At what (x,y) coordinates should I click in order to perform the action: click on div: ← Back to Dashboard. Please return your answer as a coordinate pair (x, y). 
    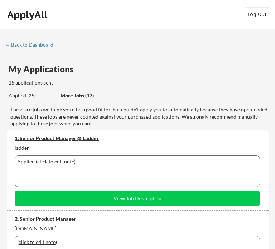
    Looking at the image, I should click on (32, 45).